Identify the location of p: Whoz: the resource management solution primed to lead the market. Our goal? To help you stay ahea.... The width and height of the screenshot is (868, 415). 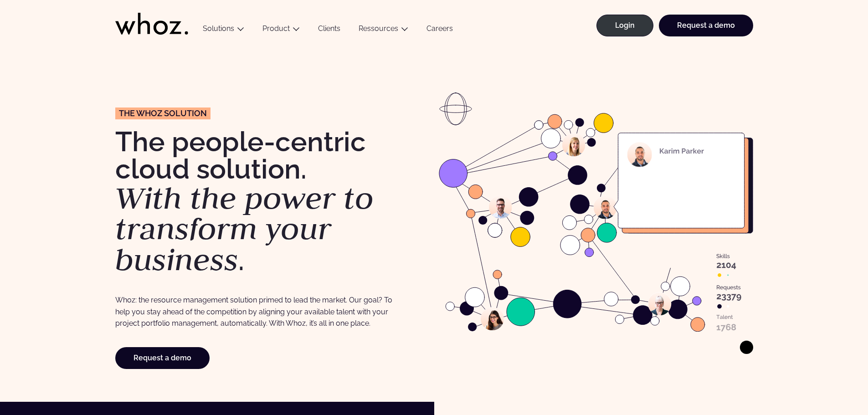
(257, 311).